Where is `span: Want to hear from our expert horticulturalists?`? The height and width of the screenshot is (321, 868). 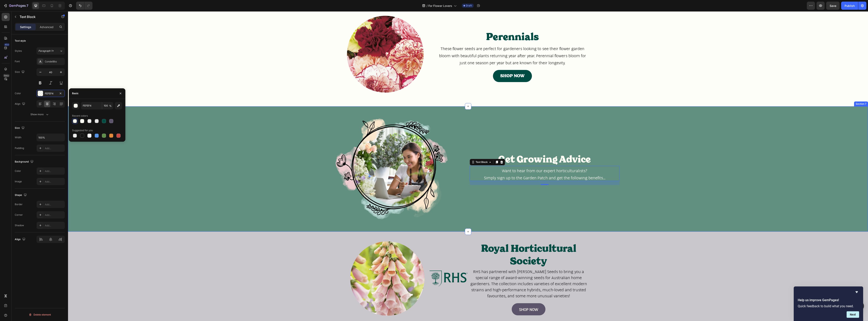
span: Want to hear from our expert horticulturalists? is located at coordinates (477, 159).